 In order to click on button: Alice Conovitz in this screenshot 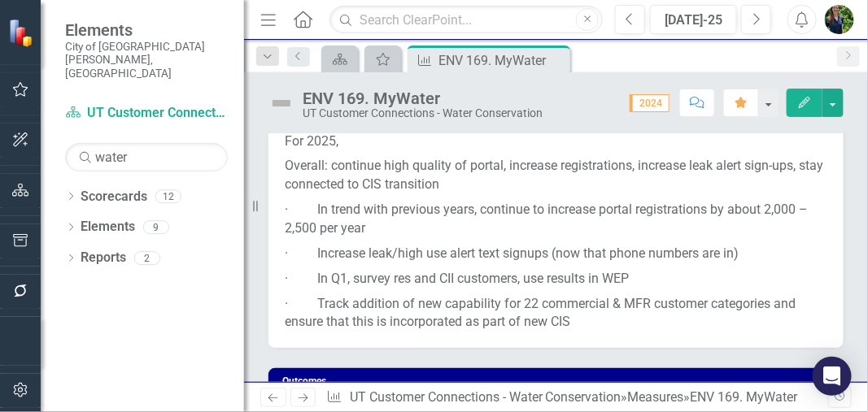, I will do `click(839, 19)`.